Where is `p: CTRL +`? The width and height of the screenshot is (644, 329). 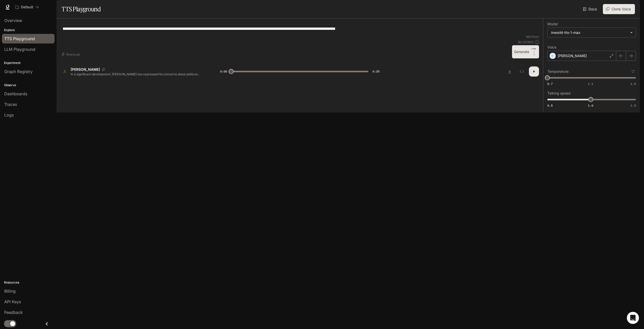
p: CTRL + is located at coordinates (534, 50).